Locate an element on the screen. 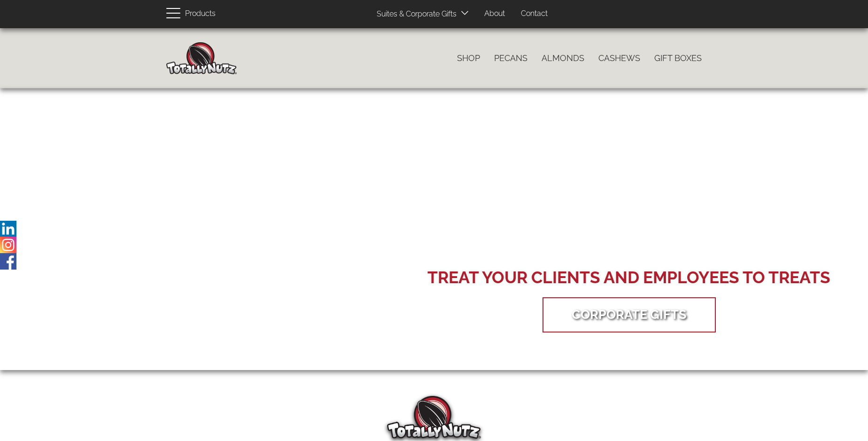 Image resolution: width=868 pixels, height=441 pixels. div: Treat your Clients and Employees to Treats is located at coordinates (629, 277).